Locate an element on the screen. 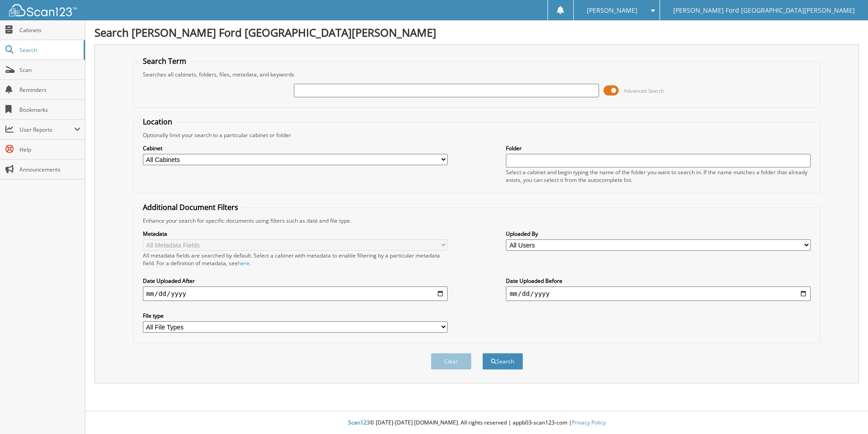 This screenshot has height=434, width=868. legend: Location is located at coordinates (157, 122).